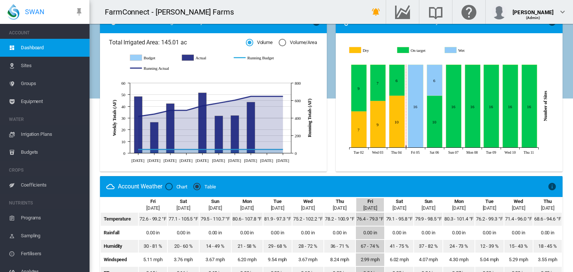 The height and width of the screenshot is (272, 573). What do you see at coordinates (403, 12) in the screenshot?
I see `md-icon: Go to the Data Hub` at bounding box center [403, 12].